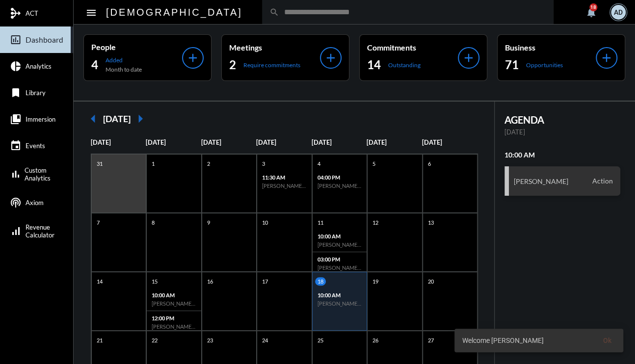 The width and height of the screenshot is (635, 364). Describe the element at coordinates (40, 119) in the screenshot. I see `span: Immersion` at that location.